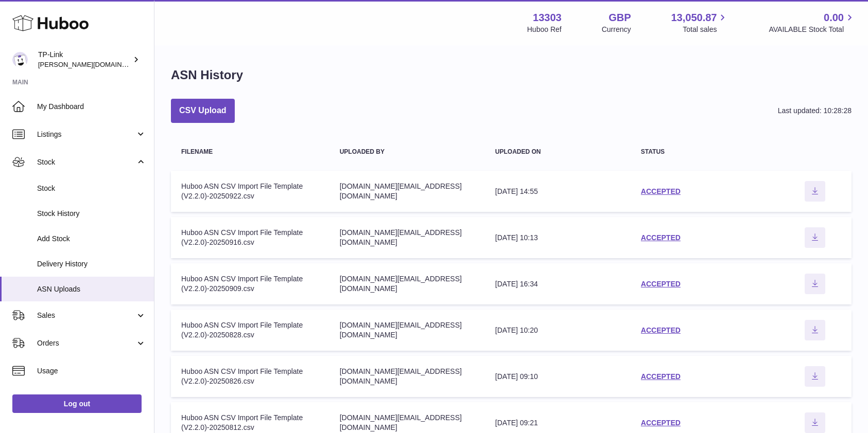  What do you see at coordinates (202, 110) in the screenshot?
I see `button: CSV Upload` at bounding box center [202, 110].